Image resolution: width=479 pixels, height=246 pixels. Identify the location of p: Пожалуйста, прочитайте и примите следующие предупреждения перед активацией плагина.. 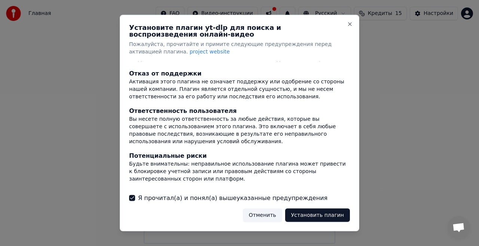
(240, 48).